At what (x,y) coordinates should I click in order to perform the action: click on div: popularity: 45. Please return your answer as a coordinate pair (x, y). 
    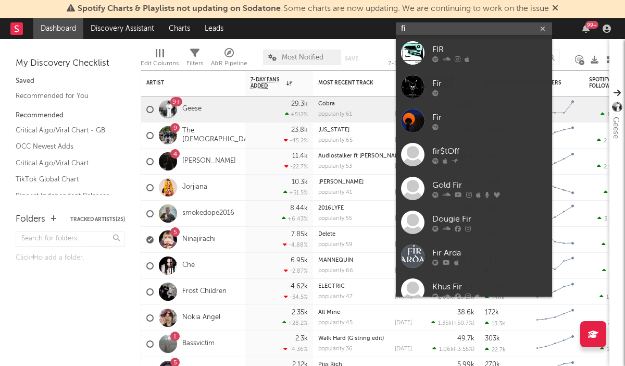
    Looking at the image, I should click on (335, 322).